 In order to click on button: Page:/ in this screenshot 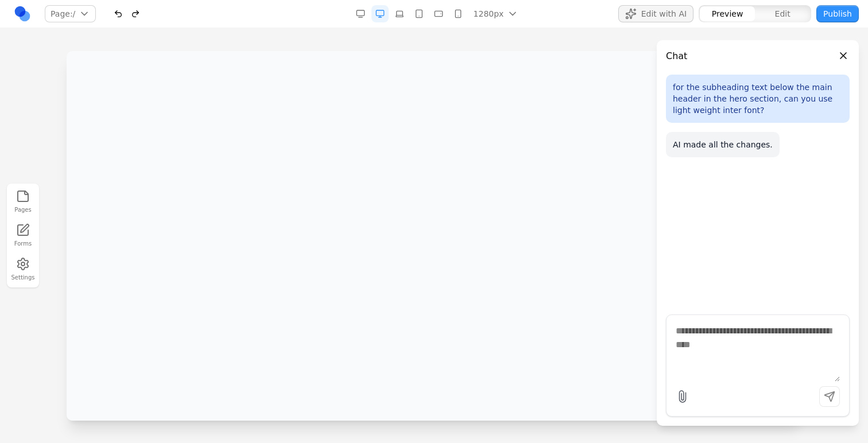, I will do `click(70, 14)`.